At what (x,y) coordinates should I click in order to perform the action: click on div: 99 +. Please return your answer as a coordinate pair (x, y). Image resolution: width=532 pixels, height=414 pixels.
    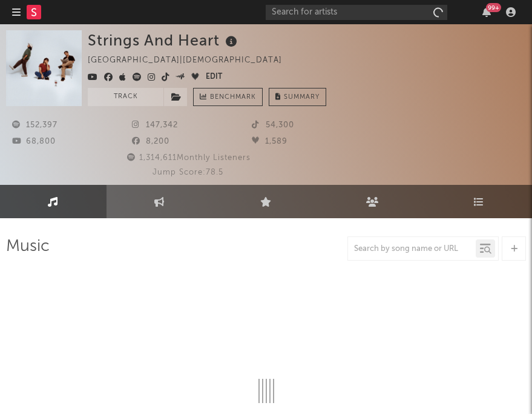
    Looking at the image, I should click on (494, 7).